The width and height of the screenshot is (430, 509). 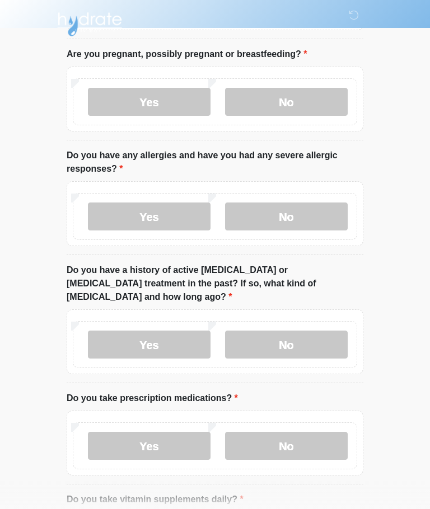 What do you see at coordinates (90, 22) in the screenshot?
I see `img: Hydrate IV Bar - Arcadia Logo` at bounding box center [90, 22].